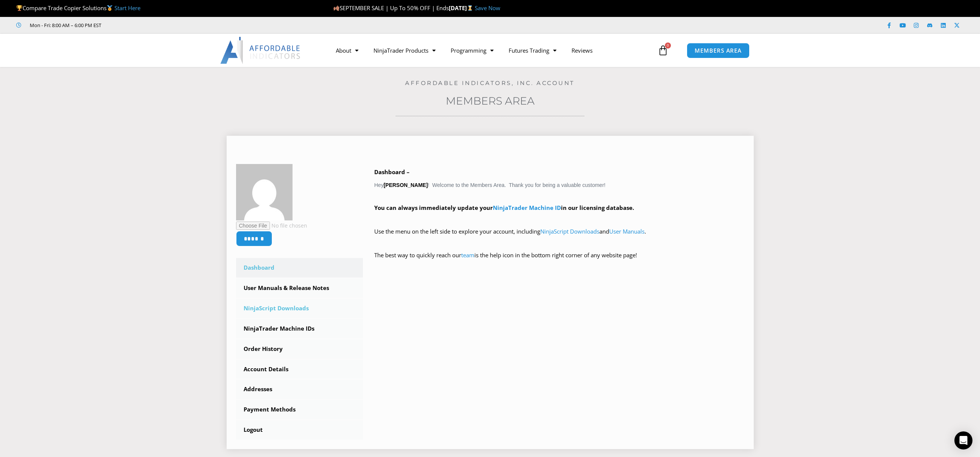 Image resolution: width=980 pixels, height=457 pixels. I want to click on a: NinjaTrader Products, so click(405, 51).